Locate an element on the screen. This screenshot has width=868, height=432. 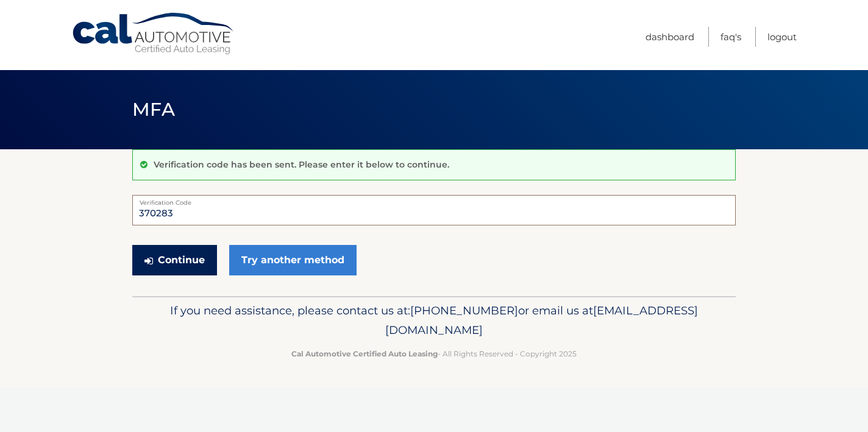
span: MFA is located at coordinates (153, 109).